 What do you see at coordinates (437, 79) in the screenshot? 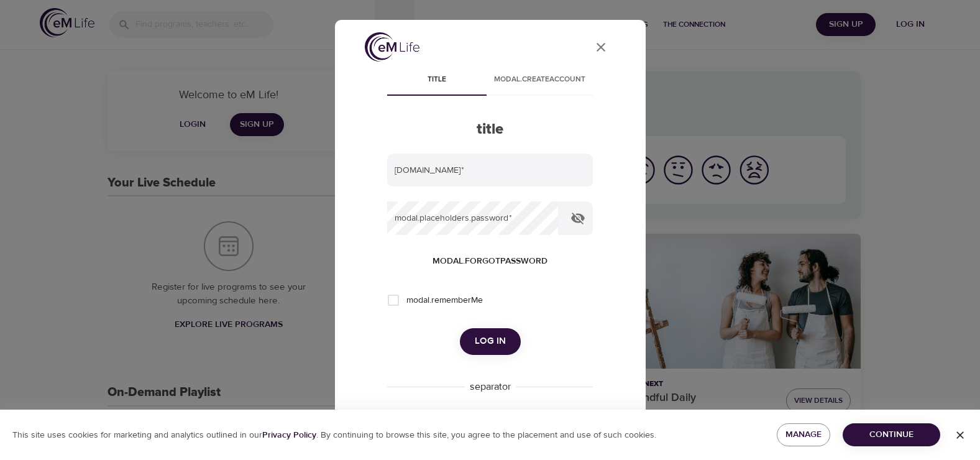
I see `span: title` at bounding box center [437, 79].